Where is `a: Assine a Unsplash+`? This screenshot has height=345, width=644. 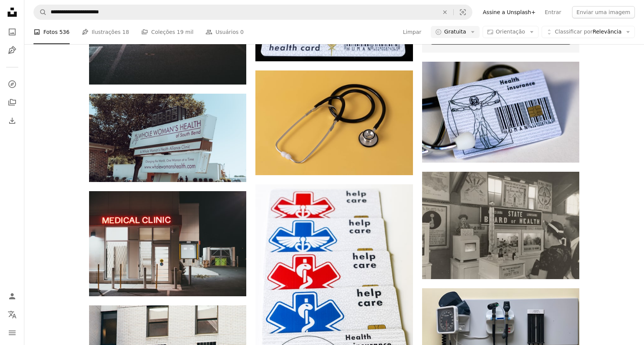 a: Assine a Unsplash+ is located at coordinates (509, 12).